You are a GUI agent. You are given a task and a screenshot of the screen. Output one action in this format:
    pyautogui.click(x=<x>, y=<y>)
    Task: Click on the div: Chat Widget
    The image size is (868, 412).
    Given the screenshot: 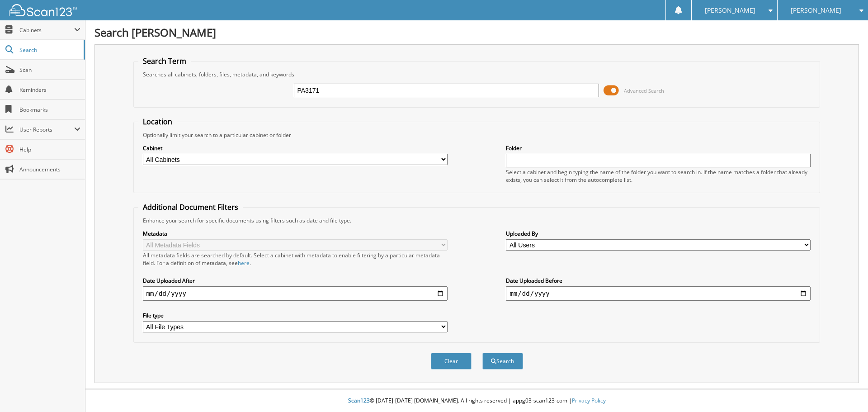 What is the action you would take?
    pyautogui.click(x=846, y=390)
    